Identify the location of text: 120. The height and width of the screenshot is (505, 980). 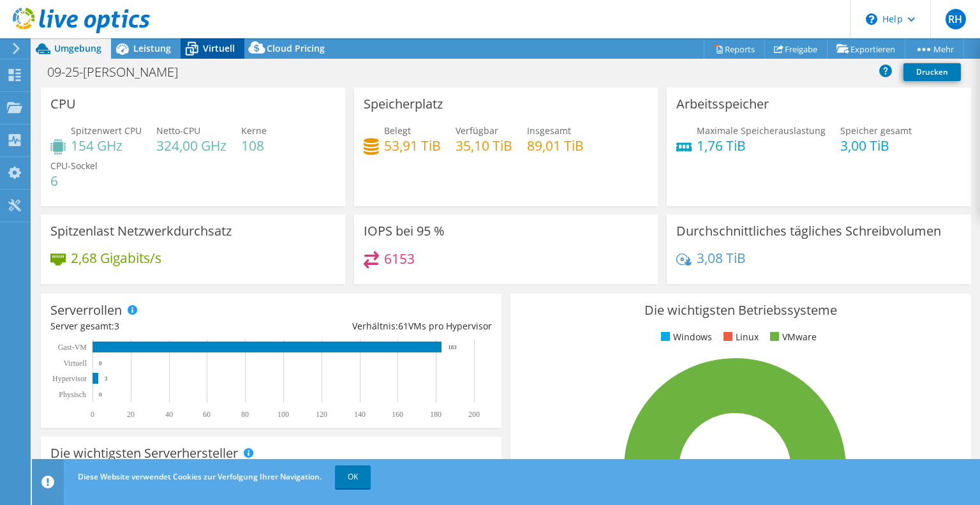
(321, 414).